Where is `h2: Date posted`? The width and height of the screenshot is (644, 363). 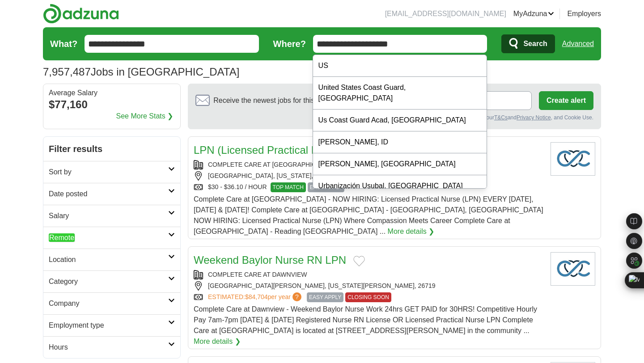 h2: Date posted is located at coordinates (108, 194).